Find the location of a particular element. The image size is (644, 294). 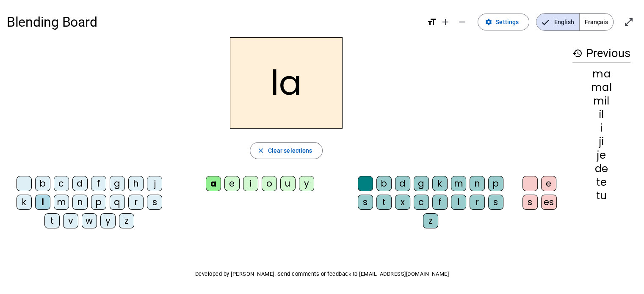

button: Clear selections is located at coordinates (286, 151).